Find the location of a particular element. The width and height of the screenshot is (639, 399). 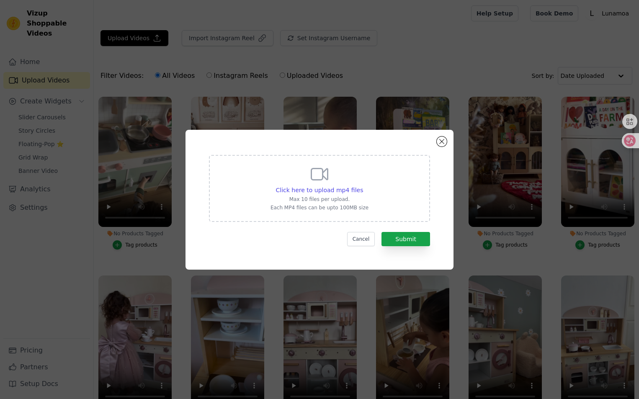

p: Max 10 files per upload. is located at coordinates (319, 199).